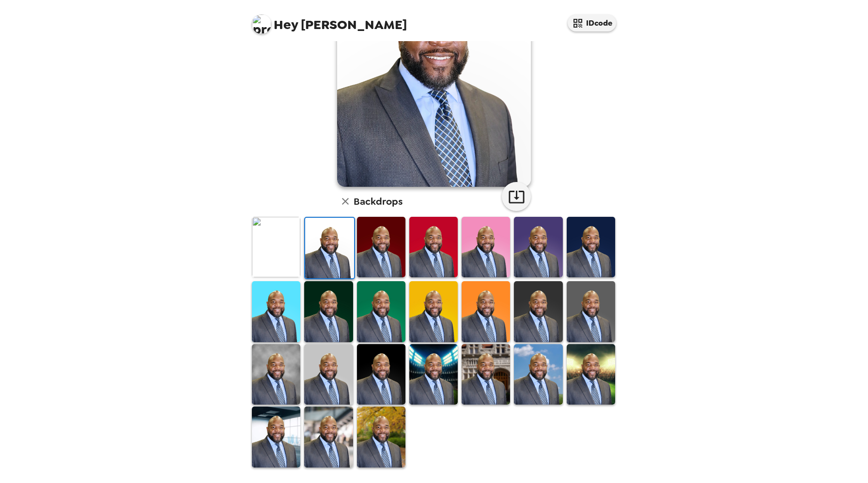 Image resolution: width=868 pixels, height=483 pixels. I want to click on img: profile pic, so click(262, 24).